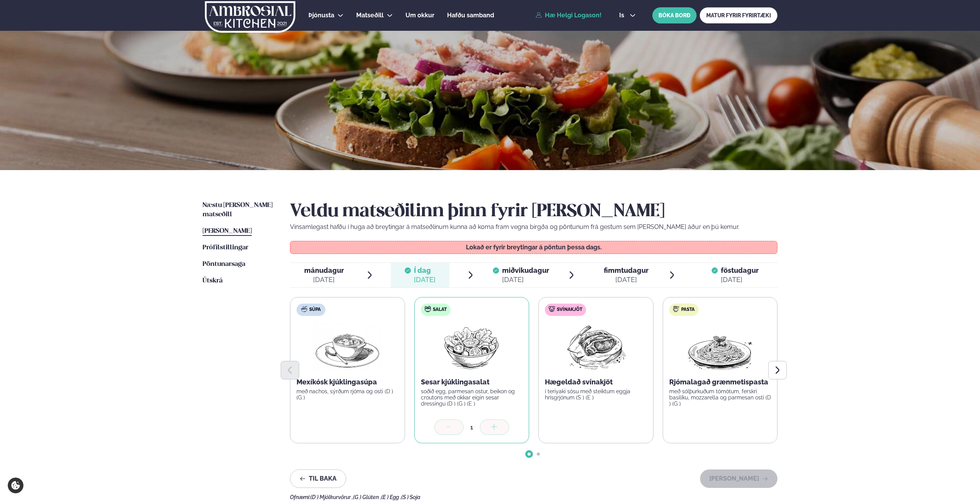 The width and height of the screenshot is (980, 501). I want to click on span: föstudagur, so click(740, 270).